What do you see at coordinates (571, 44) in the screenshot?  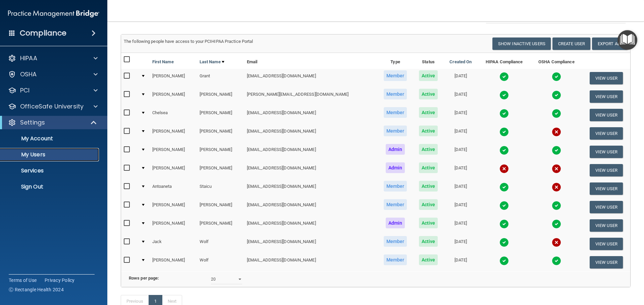 I see `button: Create User` at bounding box center [571, 44].